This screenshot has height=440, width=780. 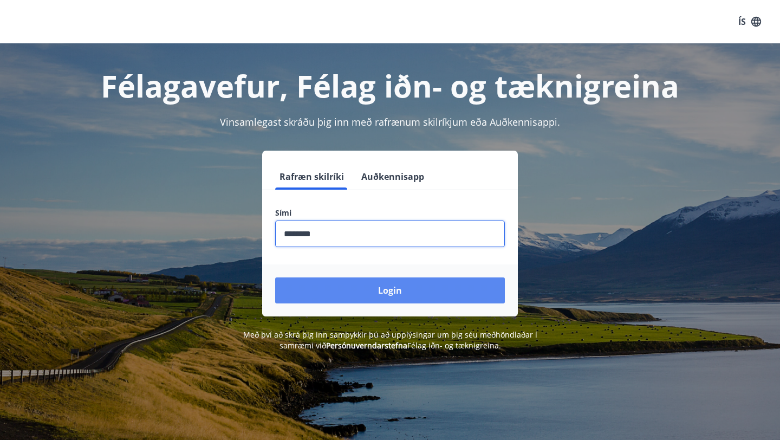 I want to click on label: Sími, so click(x=390, y=213).